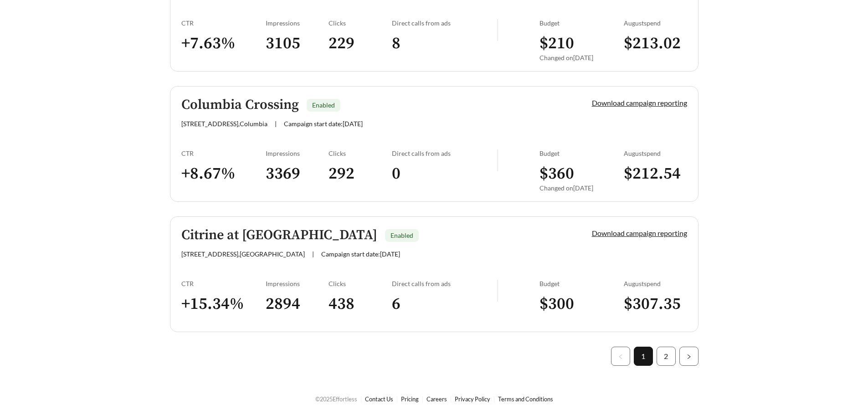 This screenshot has width=868, height=415. Describe the element at coordinates (643, 356) in the screenshot. I see `a: 1` at that location.